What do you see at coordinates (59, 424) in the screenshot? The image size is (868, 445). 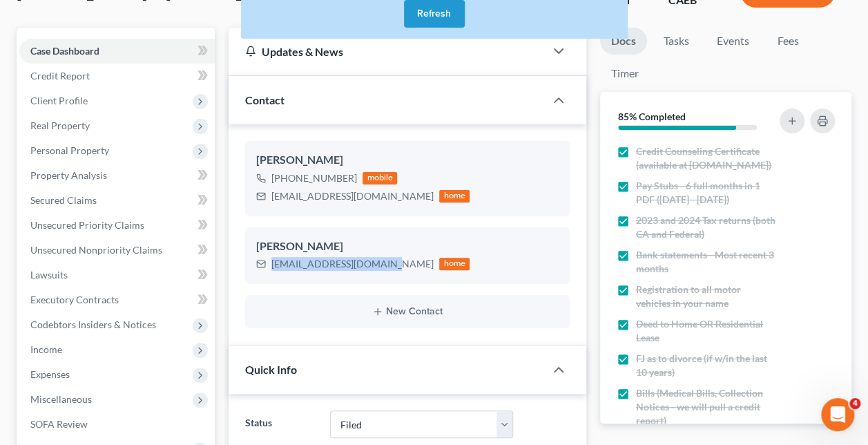 I see `span: SOFA Review` at bounding box center [59, 424].